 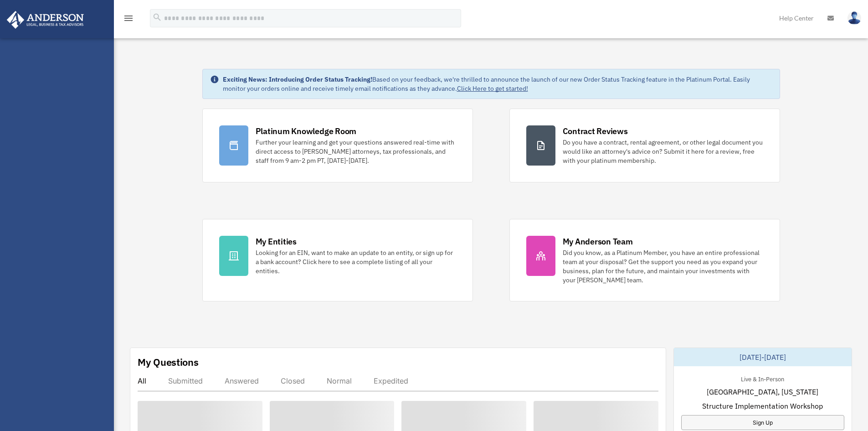 What do you see at coordinates (292, 381) in the screenshot?
I see `div: Closed` at bounding box center [292, 381].